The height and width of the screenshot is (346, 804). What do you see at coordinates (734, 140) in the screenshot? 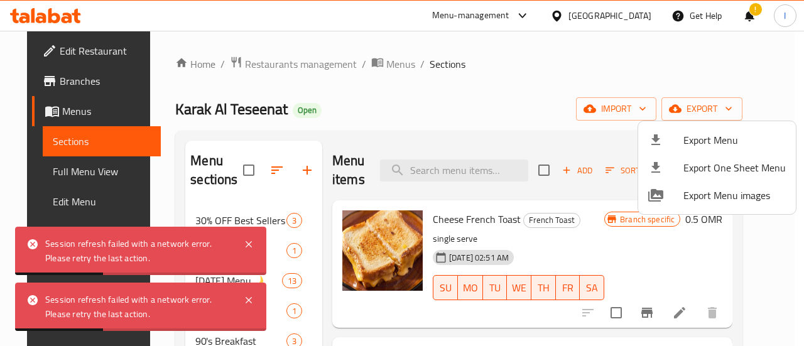
I see `span: Export Menu` at bounding box center [734, 140].